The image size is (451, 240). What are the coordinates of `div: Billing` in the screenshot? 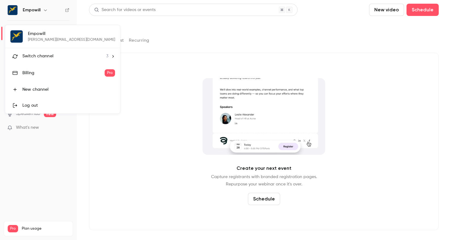 It's located at (64, 73).